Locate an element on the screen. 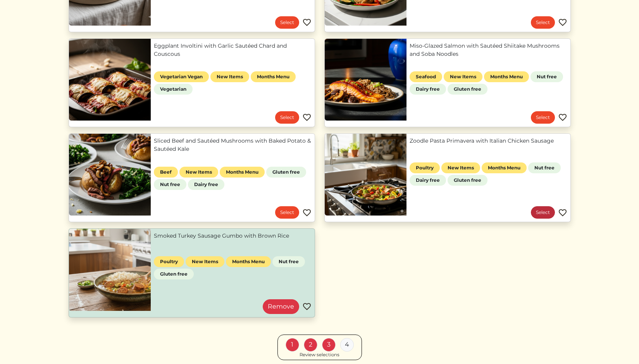 The width and height of the screenshot is (639, 364). a: Remove is located at coordinates (281, 307).